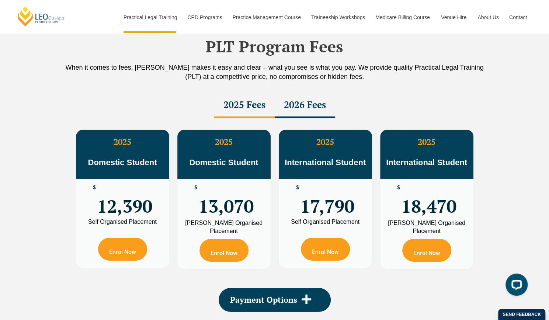 This screenshot has height=320, width=549. I want to click on button: Open LiveChat chat widget, so click(17, 14).